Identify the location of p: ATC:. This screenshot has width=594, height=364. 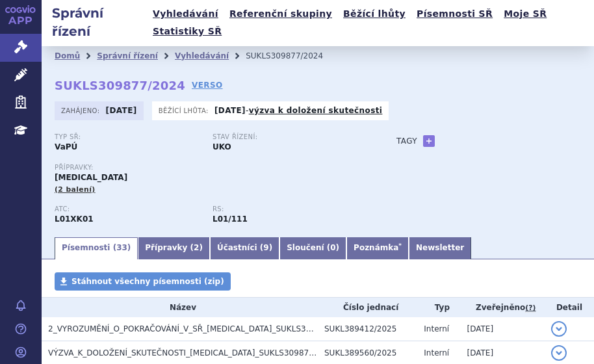
(127, 210).